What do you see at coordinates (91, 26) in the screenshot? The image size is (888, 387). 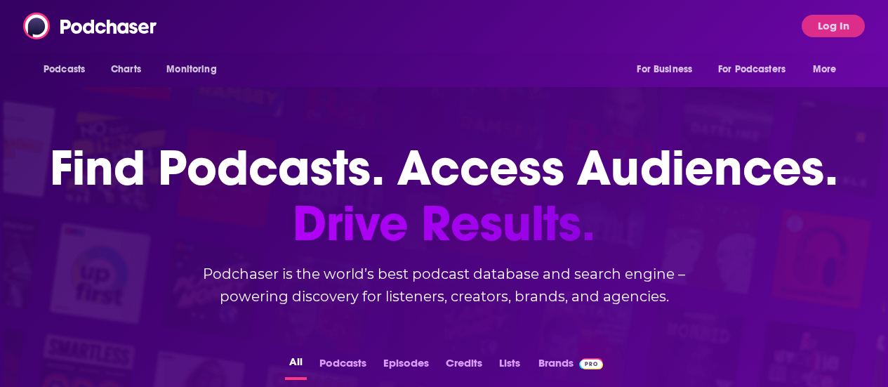 I see `a: Podchaser - Follow, Share and Rate Podcasts` at bounding box center [91, 26].